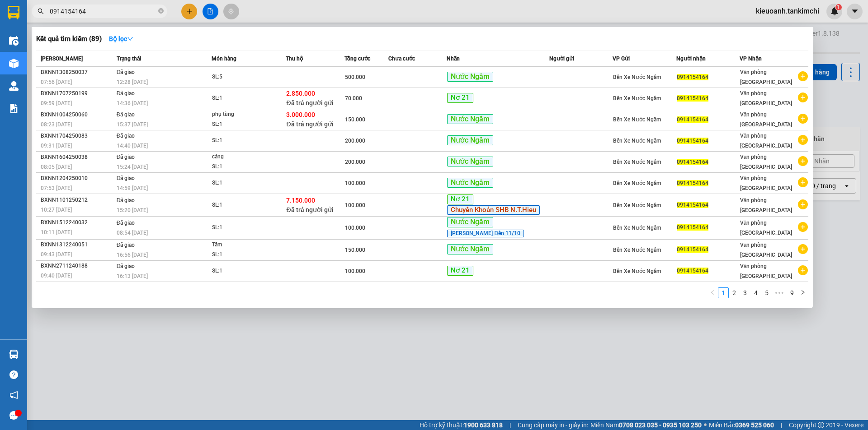  I want to click on div: BXNN2711240188, so click(77, 266).